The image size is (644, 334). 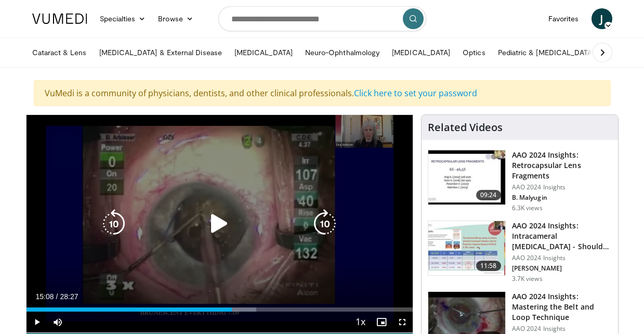 What do you see at coordinates (361, 322) in the screenshot?
I see `button: Playback Rate` at bounding box center [361, 322].